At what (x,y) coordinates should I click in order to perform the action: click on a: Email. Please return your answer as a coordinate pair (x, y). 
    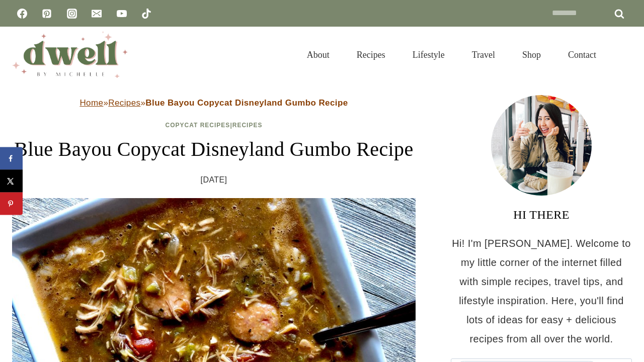
    Looking at the image, I should click on (97, 14).